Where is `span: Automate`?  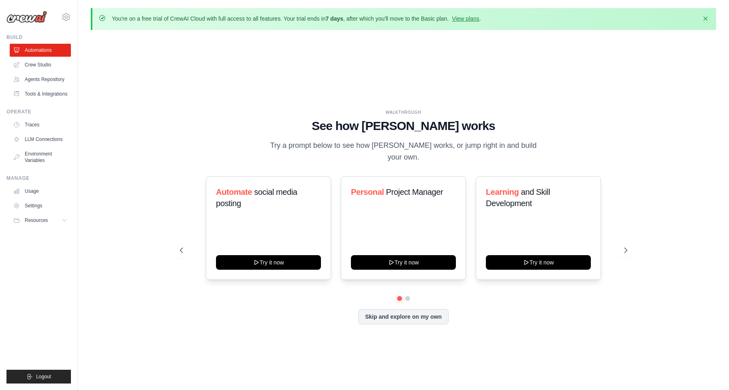
span: Automate is located at coordinates (234, 192).